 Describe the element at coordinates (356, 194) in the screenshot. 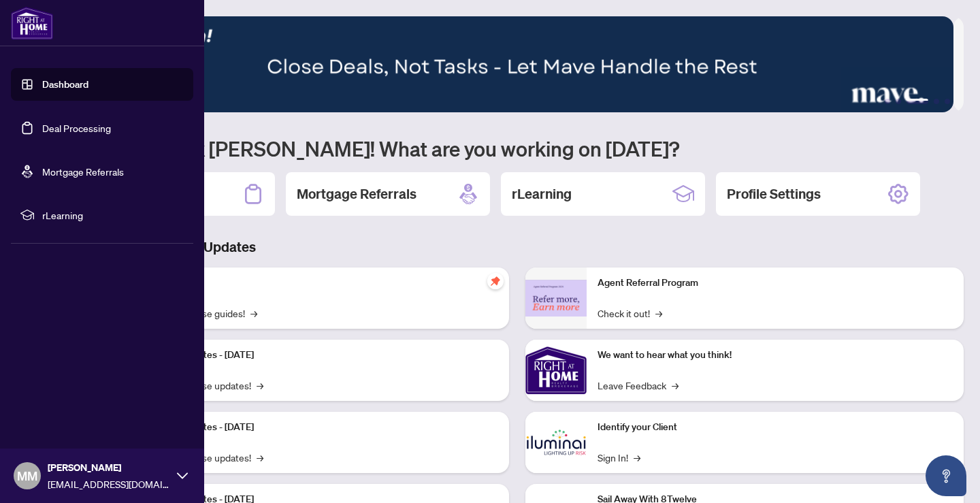

I see `h2: Mortgage Referrals` at that location.